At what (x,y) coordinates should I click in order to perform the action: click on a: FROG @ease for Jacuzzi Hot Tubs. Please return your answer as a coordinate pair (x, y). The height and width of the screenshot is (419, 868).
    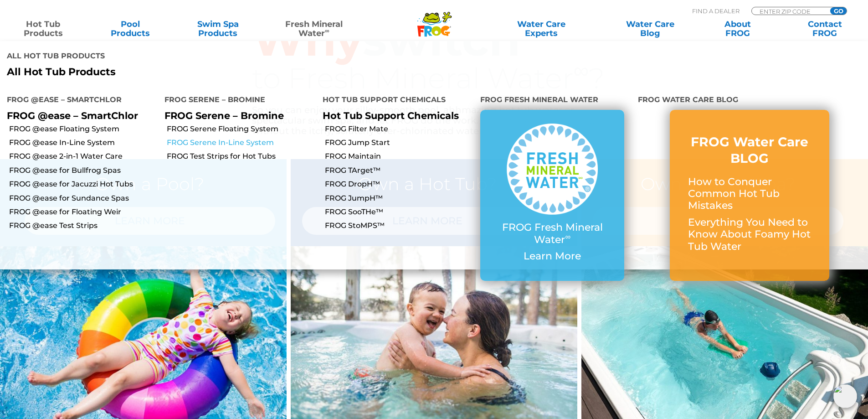
    Looking at the image, I should click on (83, 184).